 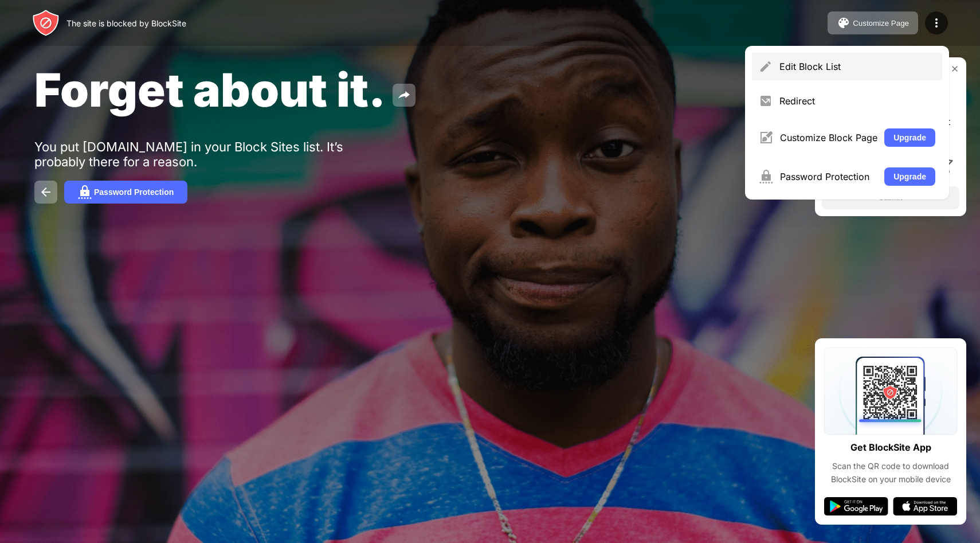 What do you see at coordinates (85, 192) in the screenshot?
I see `img: password.svg` at bounding box center [85, 192].